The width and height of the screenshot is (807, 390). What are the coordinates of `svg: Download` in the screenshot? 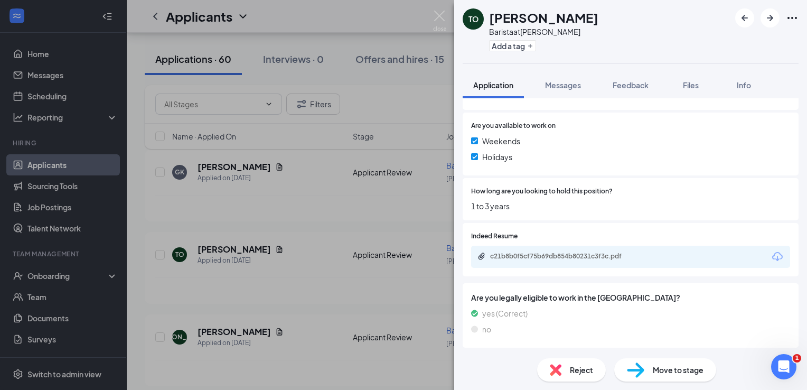 It's located at (778, 257).